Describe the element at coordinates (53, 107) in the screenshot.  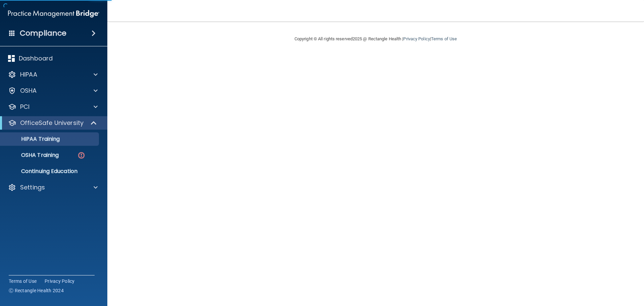
I see `a: PCI` at that location.